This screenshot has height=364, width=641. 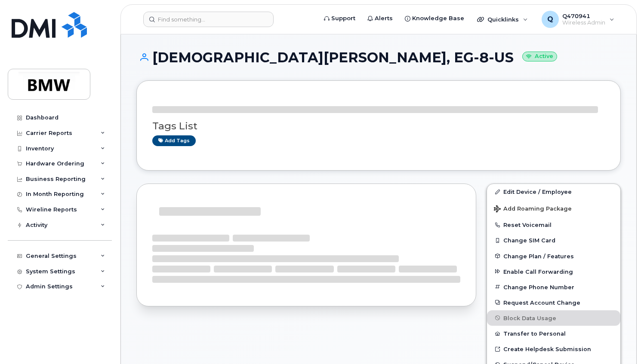 I want to click on a: Create Helpdesk Submission, so click(x=554, y=349).